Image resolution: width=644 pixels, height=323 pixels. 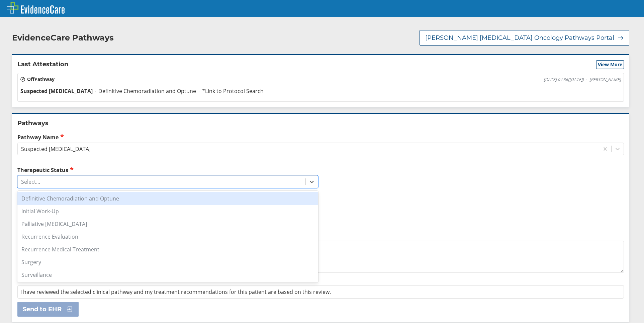 I want to click on div: Surveillance, so click(x=167, y=275).